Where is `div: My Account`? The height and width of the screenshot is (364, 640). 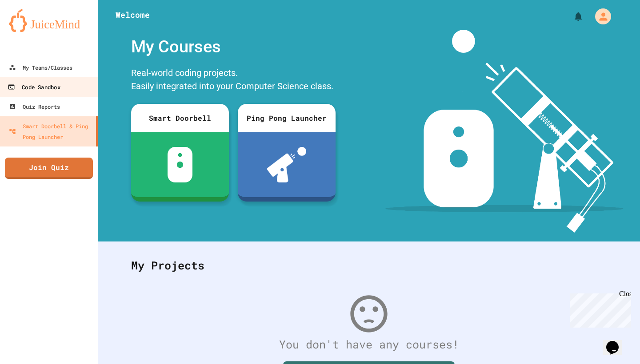
div: My Account is located at coordinates (599, 16).